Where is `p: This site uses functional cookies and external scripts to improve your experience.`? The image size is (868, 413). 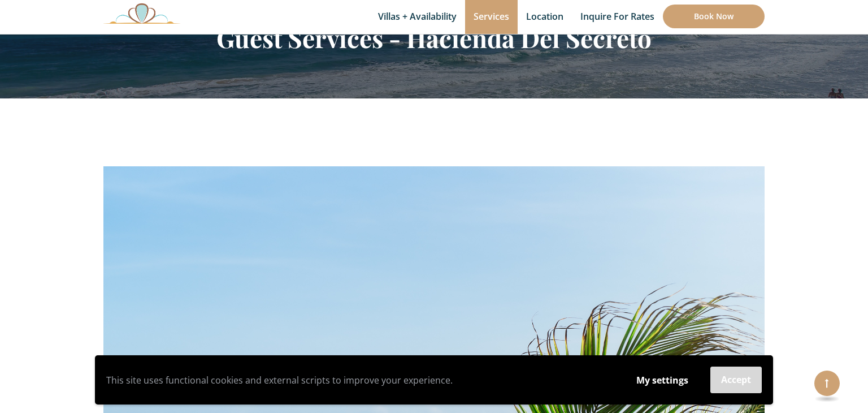 p: This site uses functional cookies and external scripts to improve your experience. is located at coordinates (360, 380).